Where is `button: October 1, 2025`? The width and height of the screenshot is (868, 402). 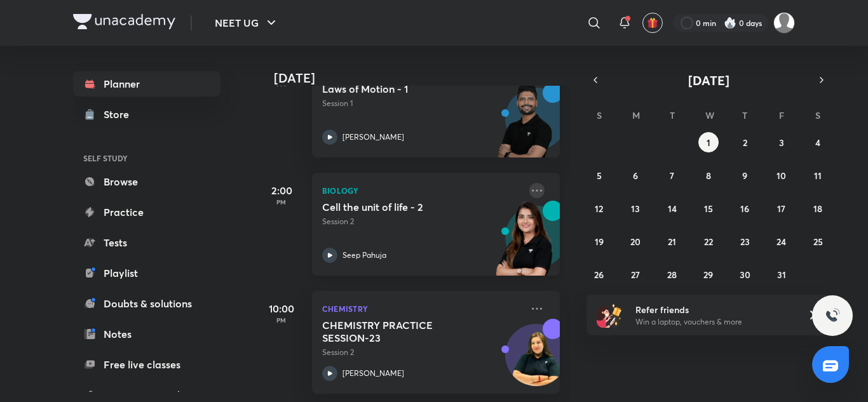 button: October 1, 2025 is located at coordinates (709, 142).